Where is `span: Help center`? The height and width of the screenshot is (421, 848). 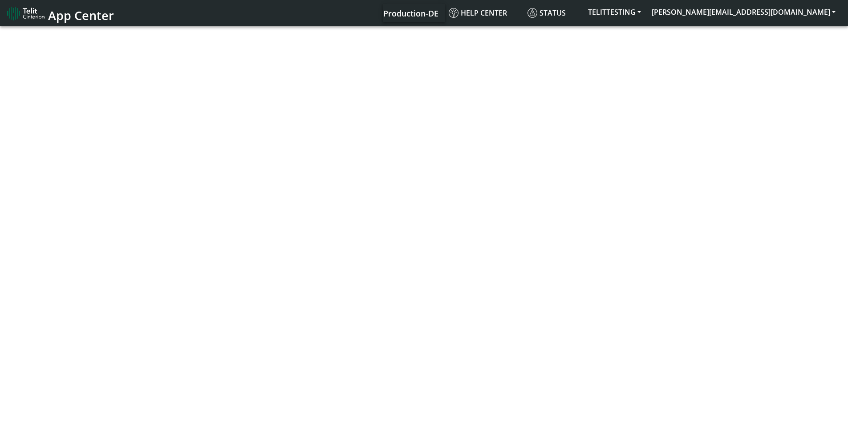 span: Help center is located at coordinates (478, 13).